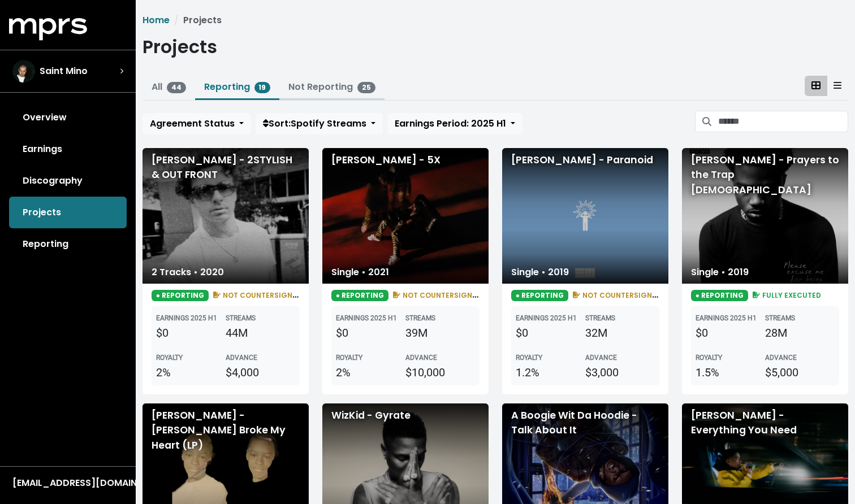 The image size is (855, 504). Describe the element at coordinates (367, 88) in the screenshot. I see `span: 25` at that location.